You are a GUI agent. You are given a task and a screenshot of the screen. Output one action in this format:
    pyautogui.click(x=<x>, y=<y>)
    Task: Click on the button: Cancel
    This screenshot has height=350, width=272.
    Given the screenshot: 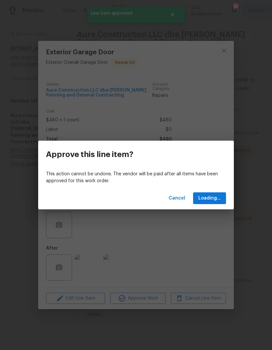 What is the action you would take?
    pyautogui.click(x=177, y=198)
    